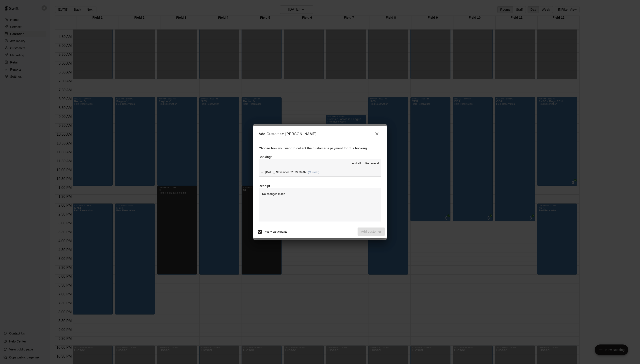  Describe the element at coordinates (356, 163) in the screenshot. I see `span: Add all` at that location.